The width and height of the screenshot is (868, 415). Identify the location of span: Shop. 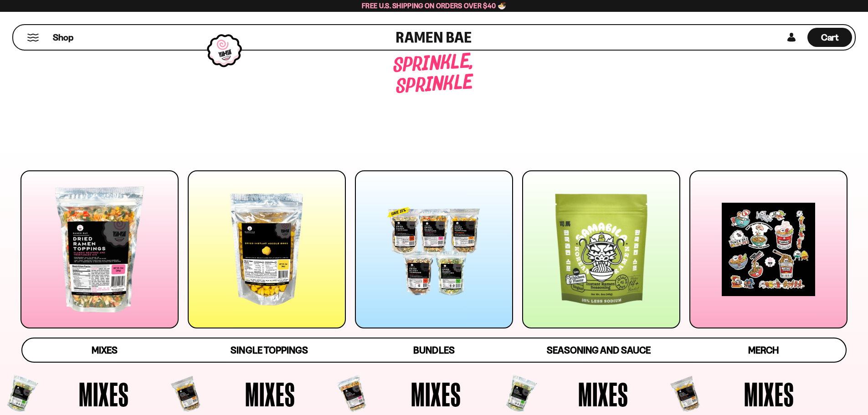
(63, 38).